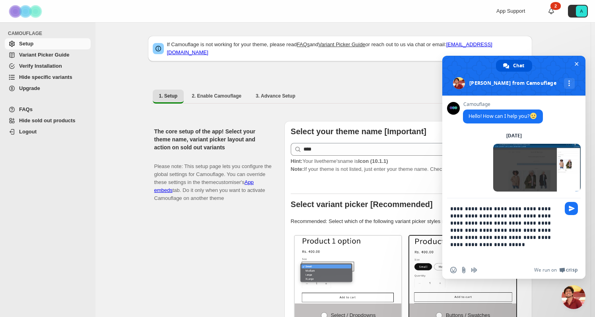 This screenshot has width=595, height=317. I want to click on span: App Support, so click(511, 11).